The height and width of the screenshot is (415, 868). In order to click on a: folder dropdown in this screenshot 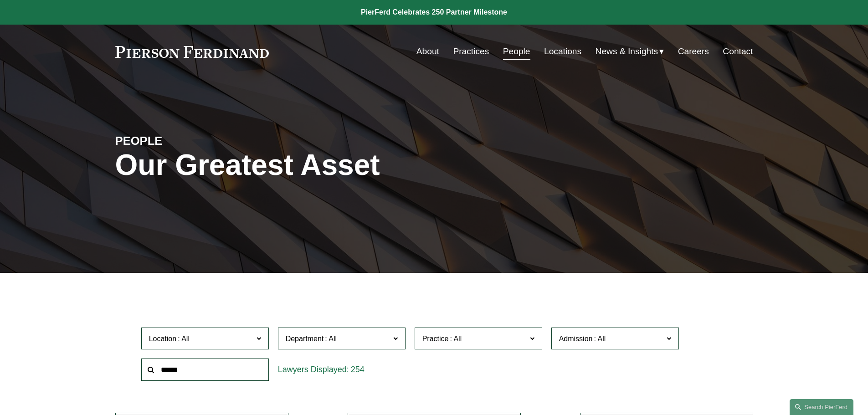, I will do `click(630, 52)`.